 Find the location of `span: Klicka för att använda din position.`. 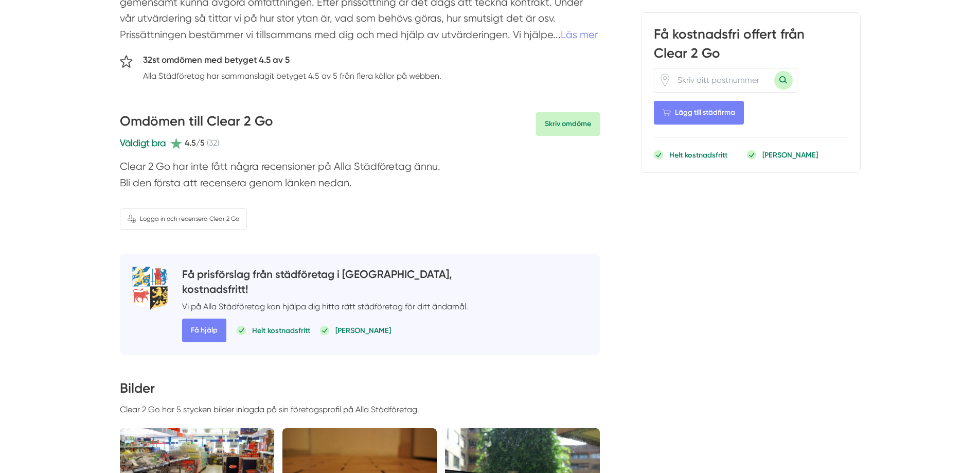

span: Klicka för att använda din position. is located at coordinates (664, 79).